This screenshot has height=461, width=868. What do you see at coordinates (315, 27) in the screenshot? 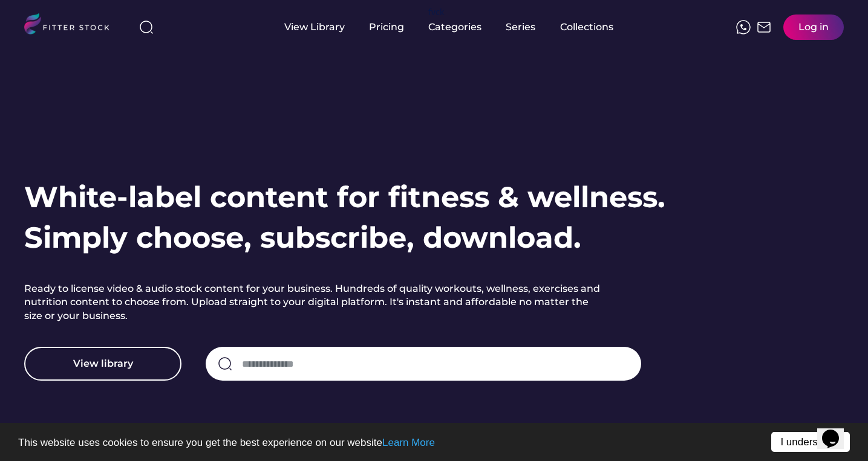
I see `div: View Library` at bounding box center [315, 27].